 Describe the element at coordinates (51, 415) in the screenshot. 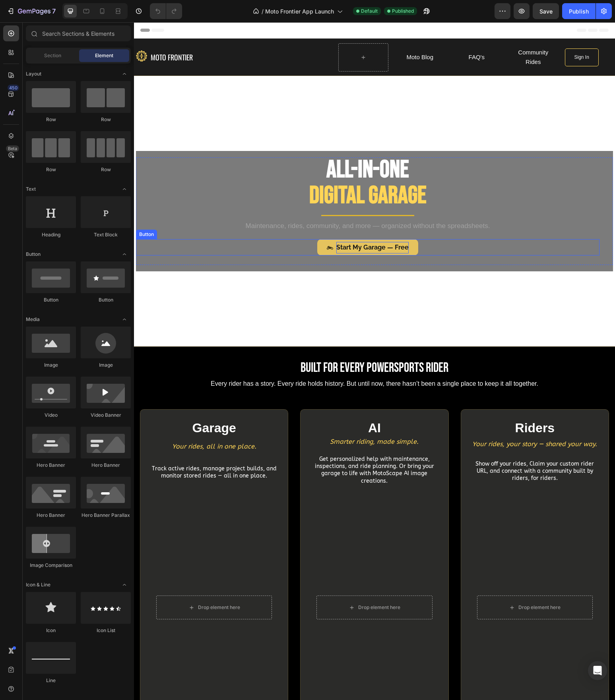

I see `div: Video` at that location.